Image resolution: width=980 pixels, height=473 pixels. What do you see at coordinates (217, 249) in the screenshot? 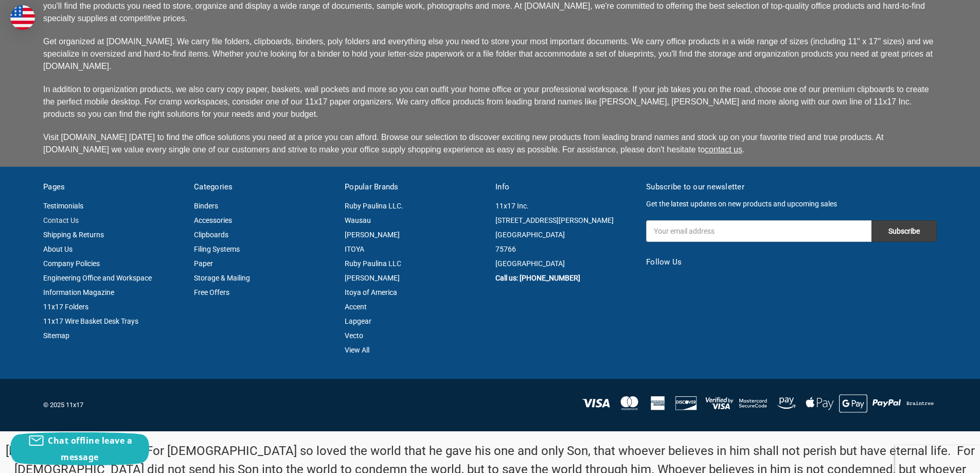
I see `a: Filing Systems` at bounding box center [217, 249].